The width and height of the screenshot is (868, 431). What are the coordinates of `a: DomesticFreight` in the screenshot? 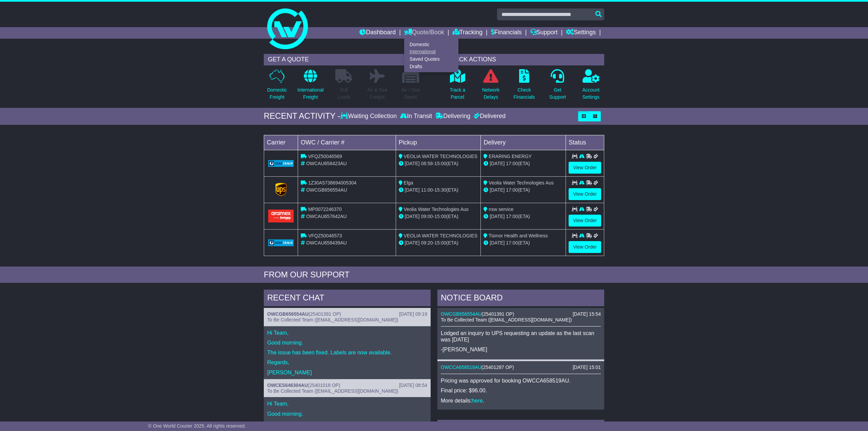 It's located at (277, 86).